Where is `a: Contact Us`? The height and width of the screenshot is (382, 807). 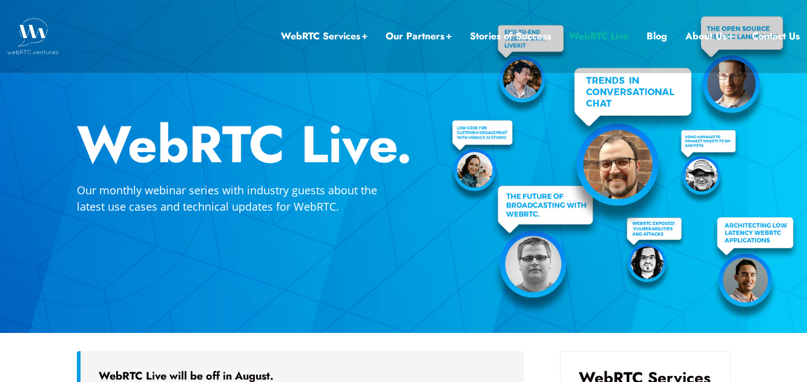 a: Contact Us is located at coordinates (775, 36).